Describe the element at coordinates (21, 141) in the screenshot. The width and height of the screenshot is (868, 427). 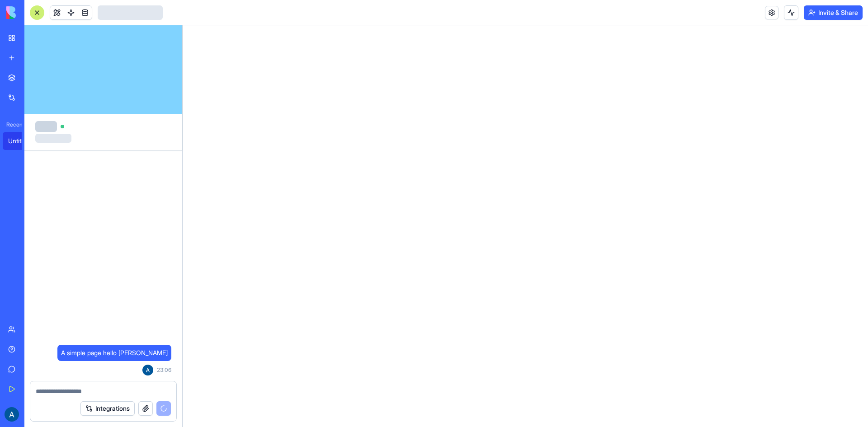
I see `a: Untitled App` at that location.